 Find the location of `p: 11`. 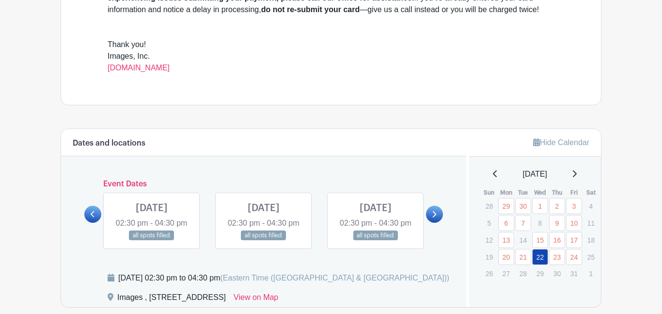

p: 11 is located at coordinates (591, 223).